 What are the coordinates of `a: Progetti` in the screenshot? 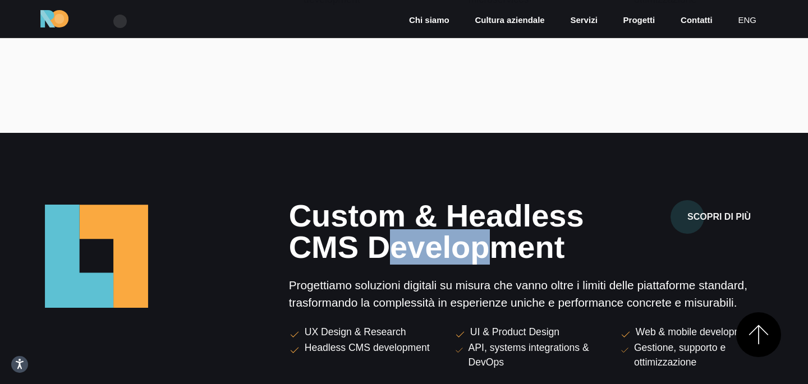 It's located at (639, 20).